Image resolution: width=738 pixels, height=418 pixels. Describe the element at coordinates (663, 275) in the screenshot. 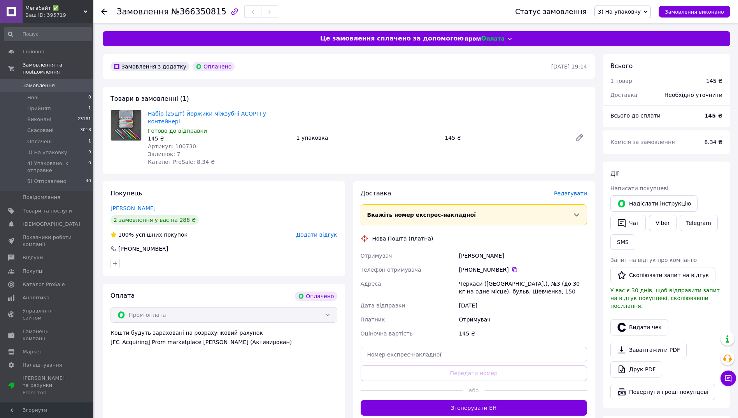

I see `button: Скопіювати запит на відгук` at that location.